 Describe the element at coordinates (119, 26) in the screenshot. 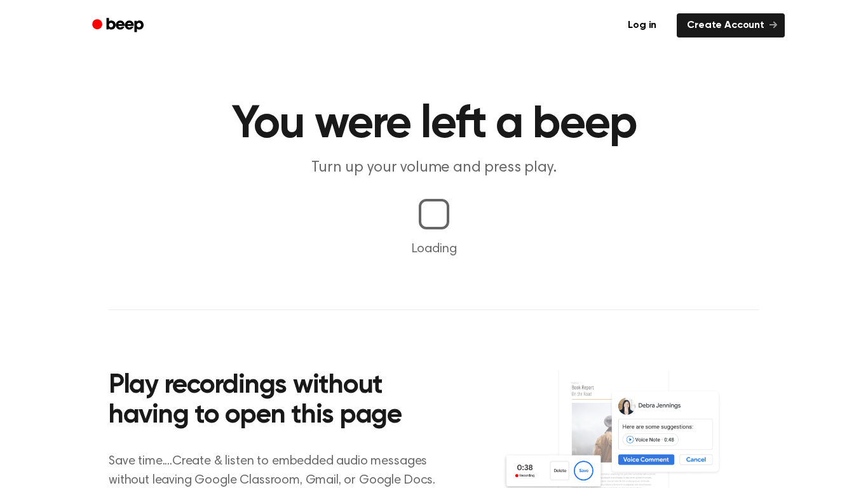

I see `a: Beep` at that location.